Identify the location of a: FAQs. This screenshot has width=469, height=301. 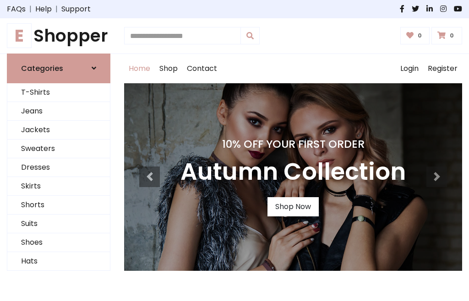
(16, 9).